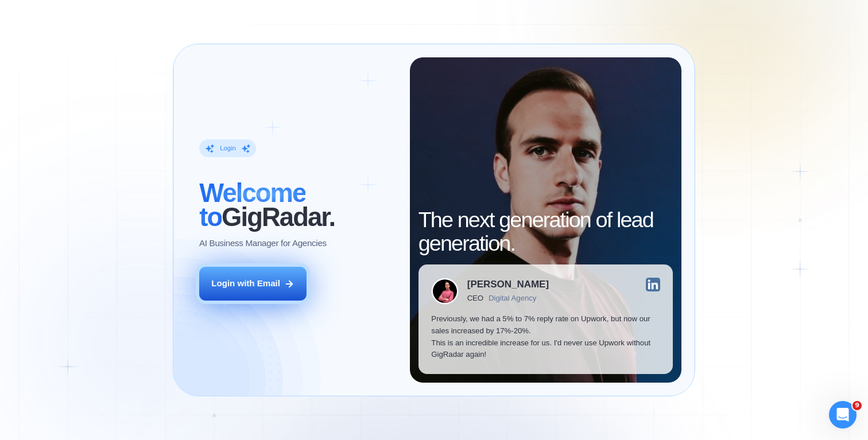 The width and height of the screenshot is (868, 440). Describe the element at coordinates (298, 205) in the screenshot. I see `h2: ‍ GigRadar.` at that location.